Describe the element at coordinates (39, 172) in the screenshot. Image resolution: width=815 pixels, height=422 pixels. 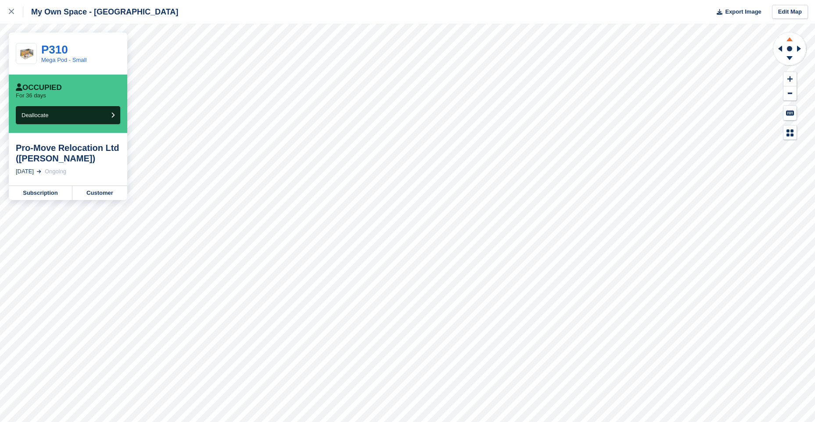
I see `img: arrow-right-light-icn-cde0832a797a2874e46488d9cf13f60e5c3a73dbe684e267c42b8395dfbc2abf.svg` at that location.